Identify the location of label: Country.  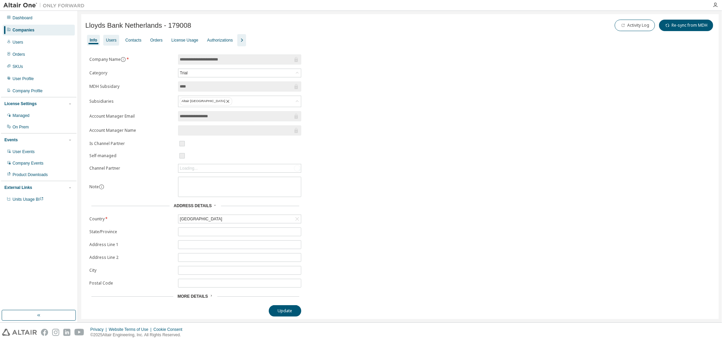
(132, 219).